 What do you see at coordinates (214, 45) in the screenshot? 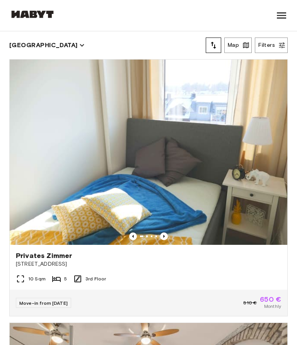
I see `button: tune` at bounding box center [214, 45].